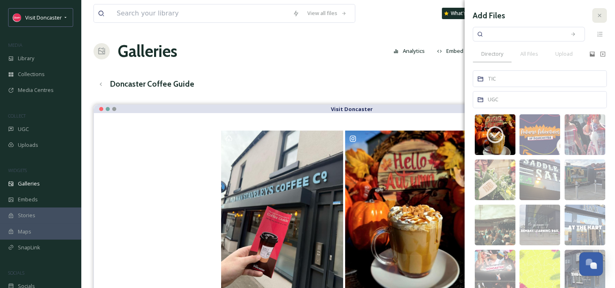 Image resolution: width=615 pixels, height=288 pixels. I want to click on span: All Files, so click(529, 54).